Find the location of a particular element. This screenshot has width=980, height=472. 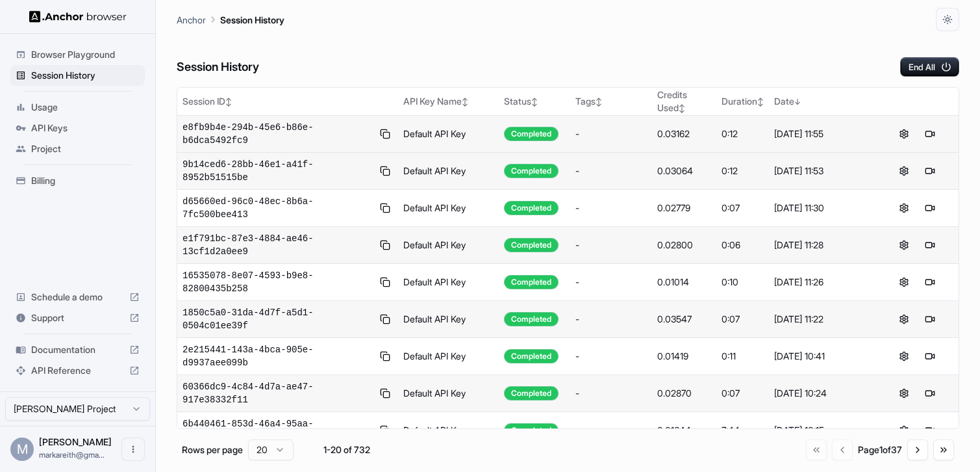

span: 9b14ced6-28bb-46e1-a41f-8952b51515be is located at coordinates (277, 171).